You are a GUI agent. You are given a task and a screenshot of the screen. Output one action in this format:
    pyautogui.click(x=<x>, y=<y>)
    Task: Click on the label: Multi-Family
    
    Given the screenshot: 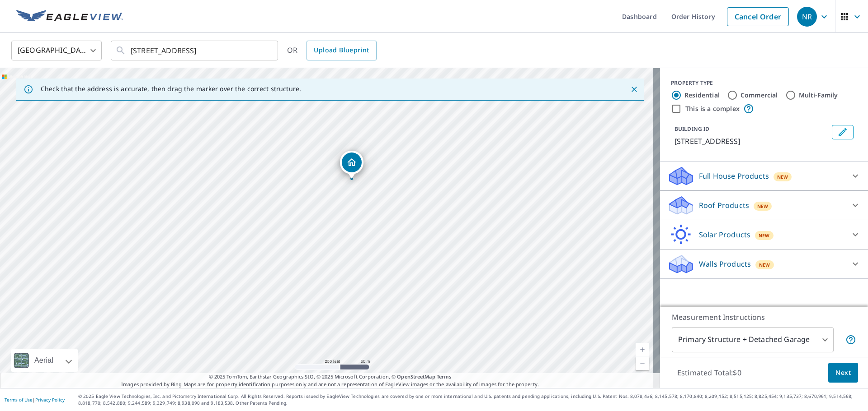 What is the action you would take?
    pyautogui.click(x=818, y=95)
    